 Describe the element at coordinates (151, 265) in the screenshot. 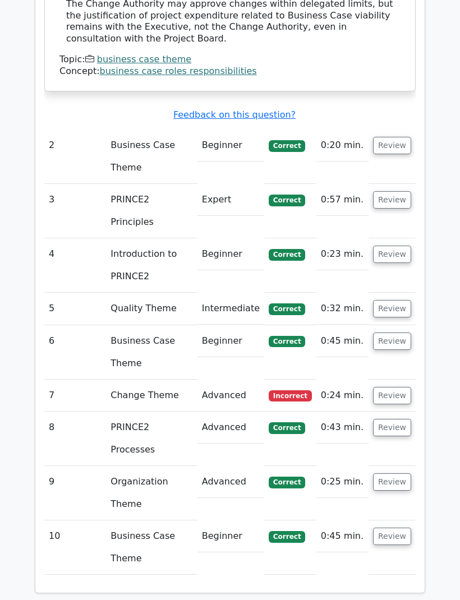

I see `td: Introduction to PRINCE2` at that location.